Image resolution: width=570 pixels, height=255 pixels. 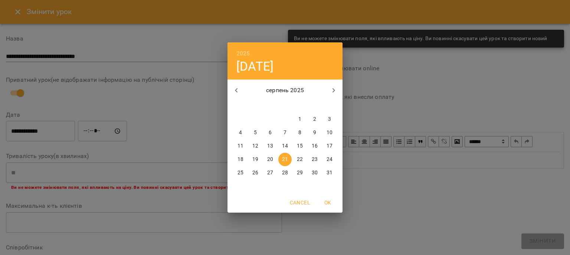 I want to click on p: 20, so click(x=270, y=159).